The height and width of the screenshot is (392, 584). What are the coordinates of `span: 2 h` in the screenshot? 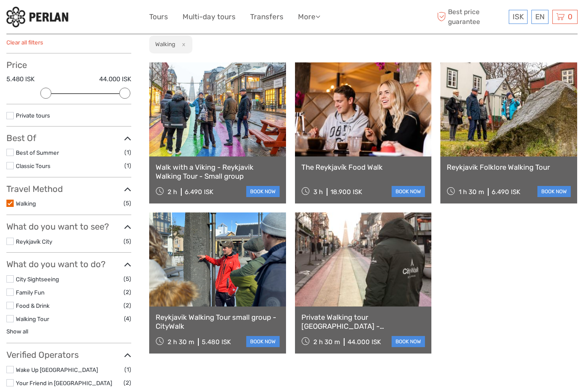 It's located at (173, 192).